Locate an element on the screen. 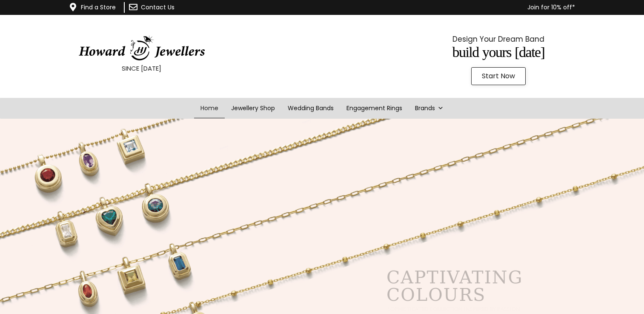 The height and width of the screenshot is (314, 644). a: Brands is located at coordinates (429, 108).